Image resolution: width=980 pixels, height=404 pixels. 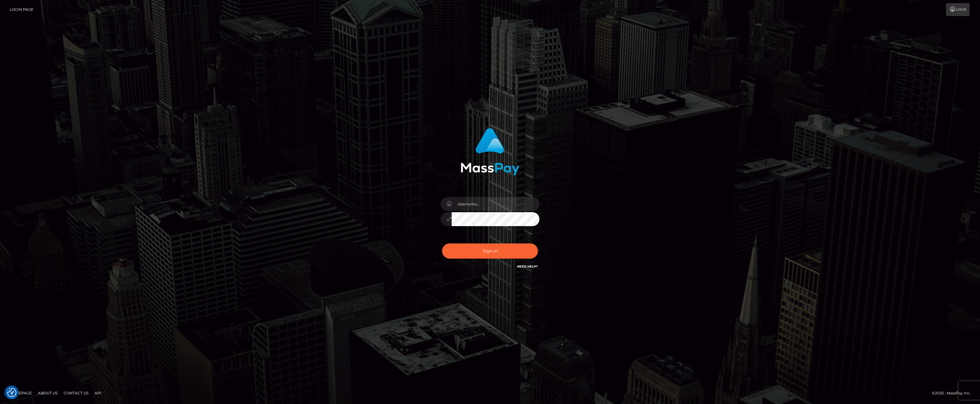 I want to click on img: MassPay Login, so click(x=490, y=152).